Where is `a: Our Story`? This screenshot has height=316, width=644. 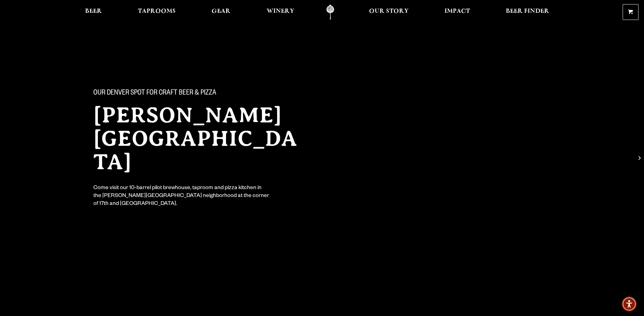 a: Our Story is located at coordinates (389, 12).